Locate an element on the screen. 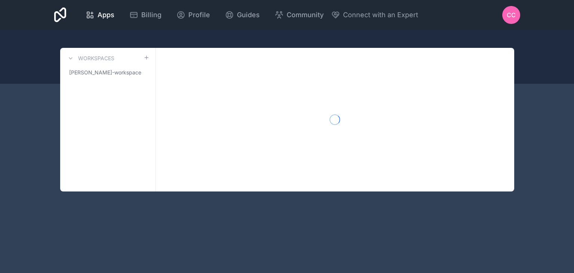 This screenshot has width=574, height=273. a: Apps is located at coordinates (100, 15).